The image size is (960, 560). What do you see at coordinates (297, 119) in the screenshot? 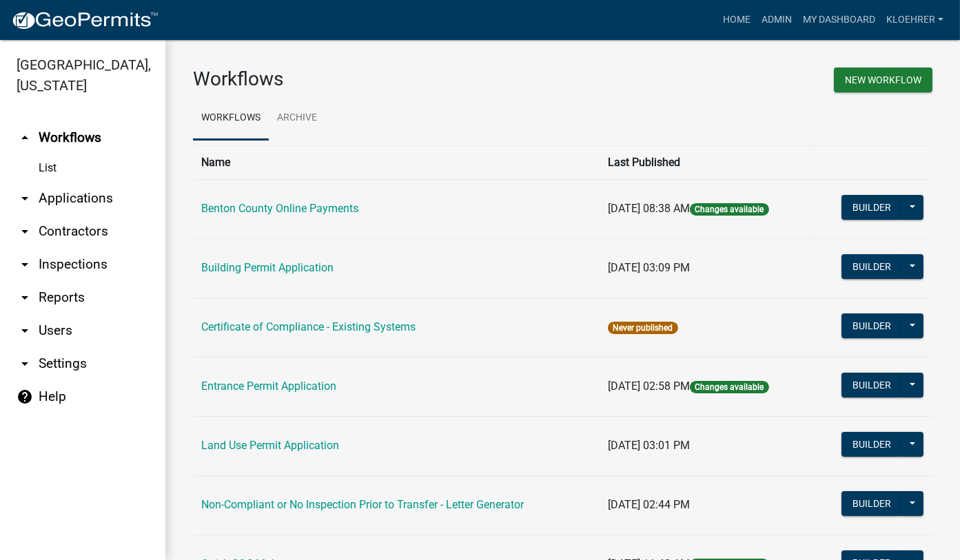
I see `a: Archive` at bounding box center [297, 119].